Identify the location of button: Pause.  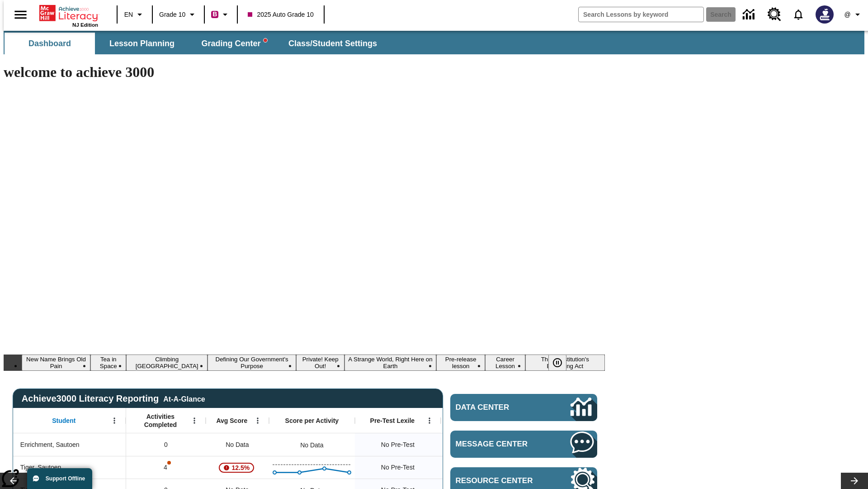
(558, 363).